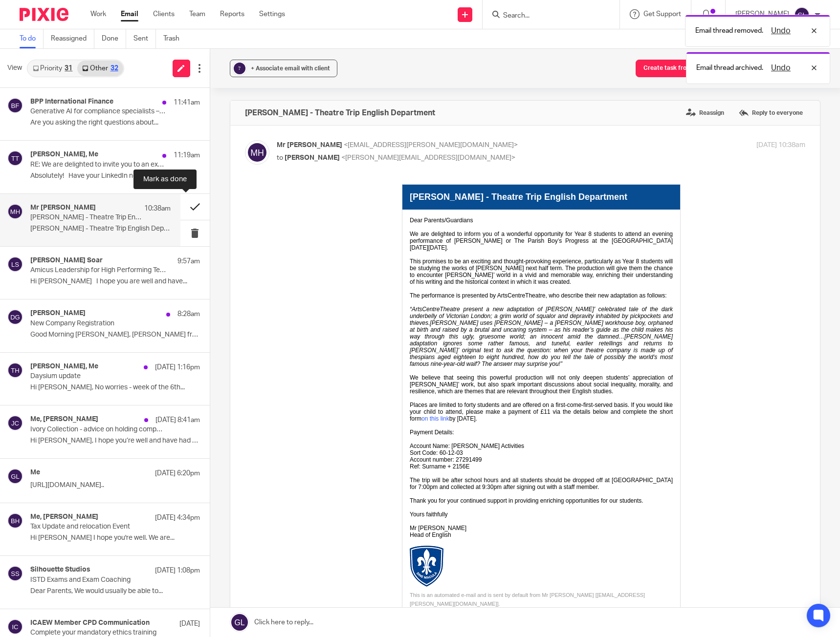 Image resolution: width=840 pixels, height=637 pixels. I want to click on p: Email thread archived., so click(730, 68).